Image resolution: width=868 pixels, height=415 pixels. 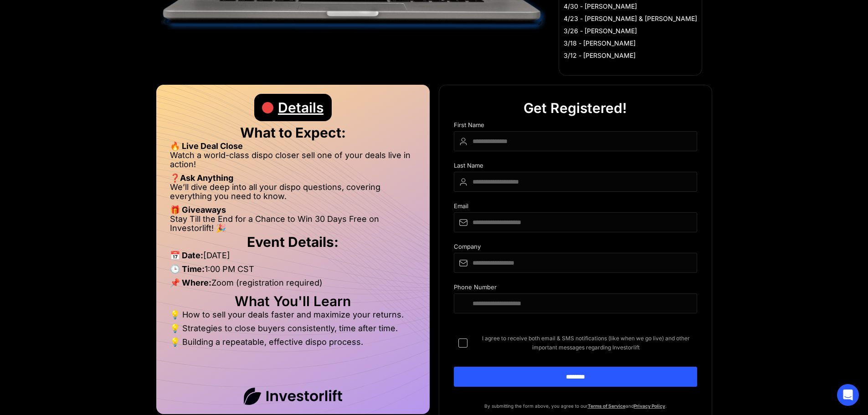 I want to click on strong: 🎁 Giveaways, so click(x=198, y=209).